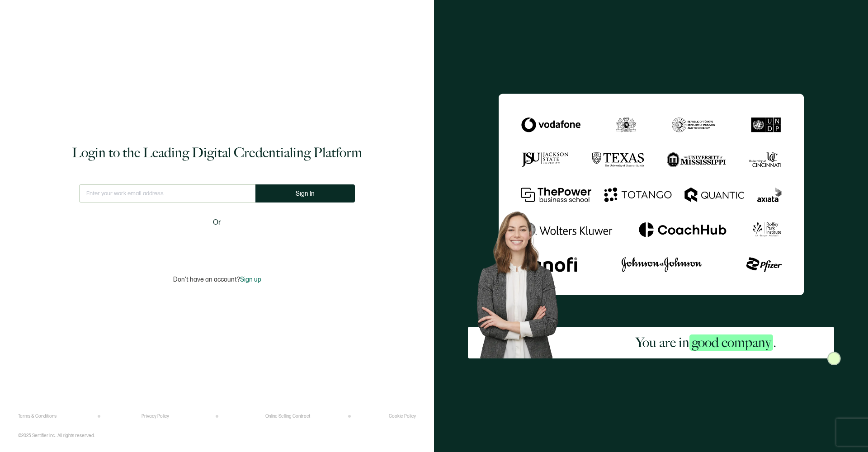  Describe the element at coordinates (305, 193) in the screenshot. I see `button: Sign In` at that location.